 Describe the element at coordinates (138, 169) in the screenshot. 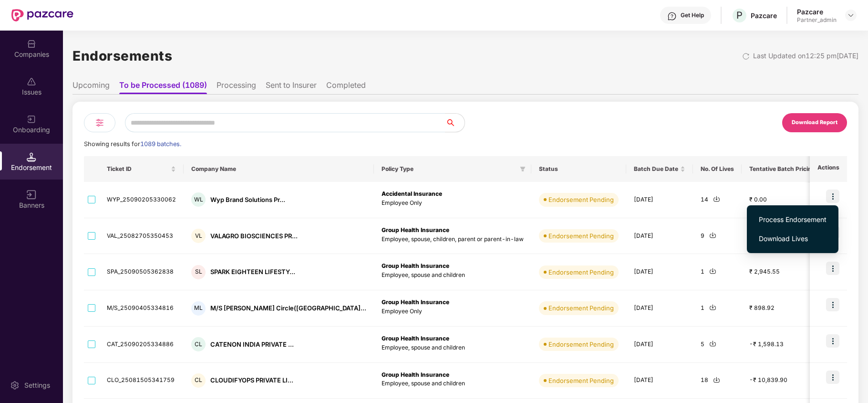

I see `span: Ticket ID` at that location.